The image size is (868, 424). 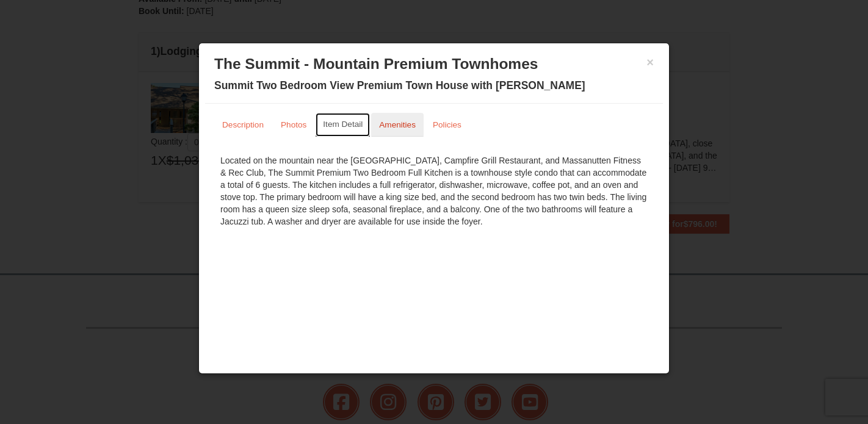 What do you see at coordinates (293, 125) in the screenshot?
I see `small: Photos` at bounding box center [293, 125].